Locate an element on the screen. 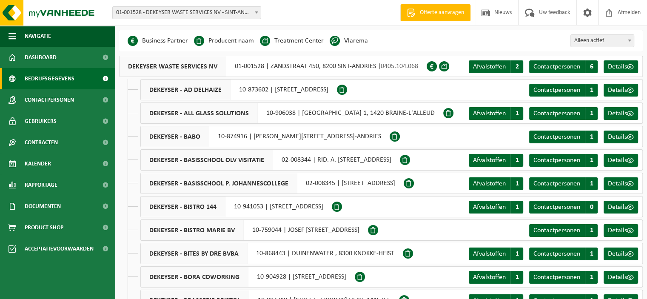  span: DEKEYSER - AD DELHAIZE is located at coordinates (185, 90).